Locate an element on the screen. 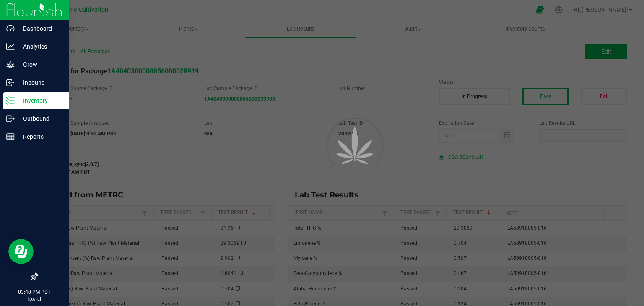 This screenshot has height=306, width=644. inline-svg: Inbound is located at coordinates (10, 83).